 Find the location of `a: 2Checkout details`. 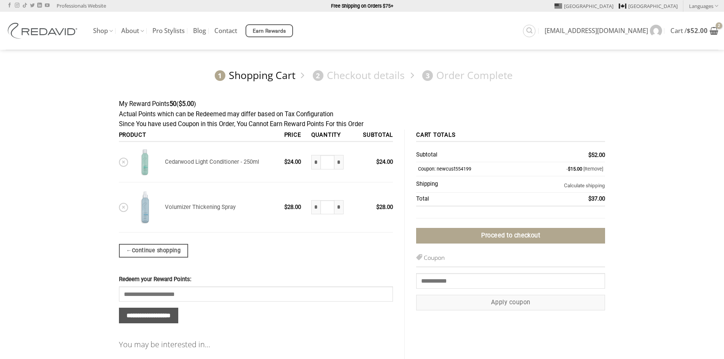

a: 2Checkout details is located at coordinates (357, 75).